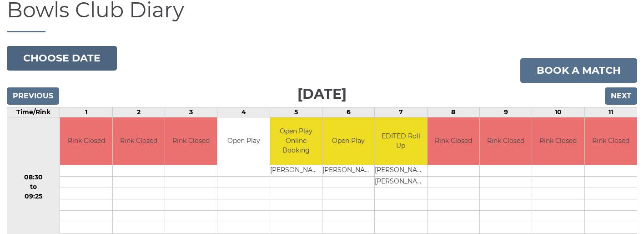 Image resolution: width=644 pixels, height=234 pixels. Describe the element at coordinates (86, 112) in the screenshot. I see `td: 1` at that location.